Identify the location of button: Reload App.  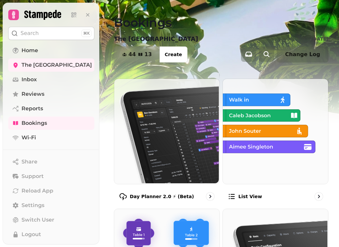
(51, 191).